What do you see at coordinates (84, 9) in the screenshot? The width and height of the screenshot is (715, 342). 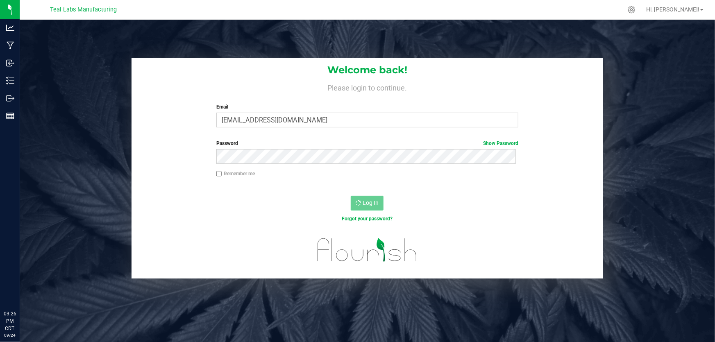 I see `span: Teal Labs Manufacturing` at bounding box center [84, 9].